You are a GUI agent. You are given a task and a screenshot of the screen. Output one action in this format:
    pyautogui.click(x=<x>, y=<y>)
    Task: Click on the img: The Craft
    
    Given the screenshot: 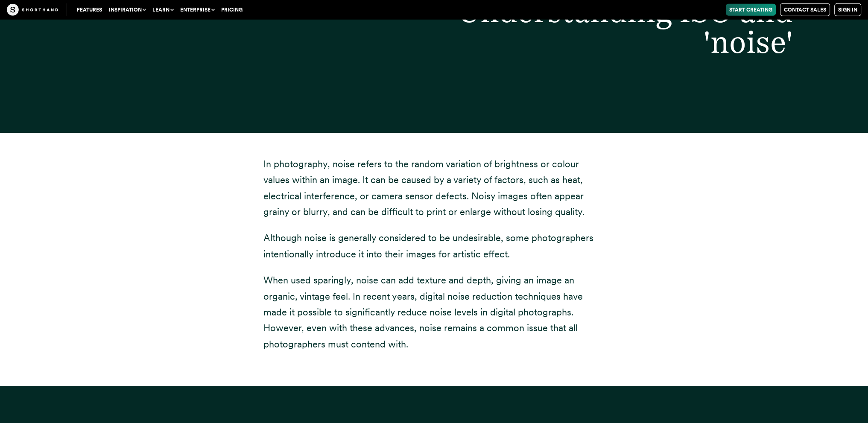 What is the action you would take?
    pyautogui.click(x=32, y=10)
    